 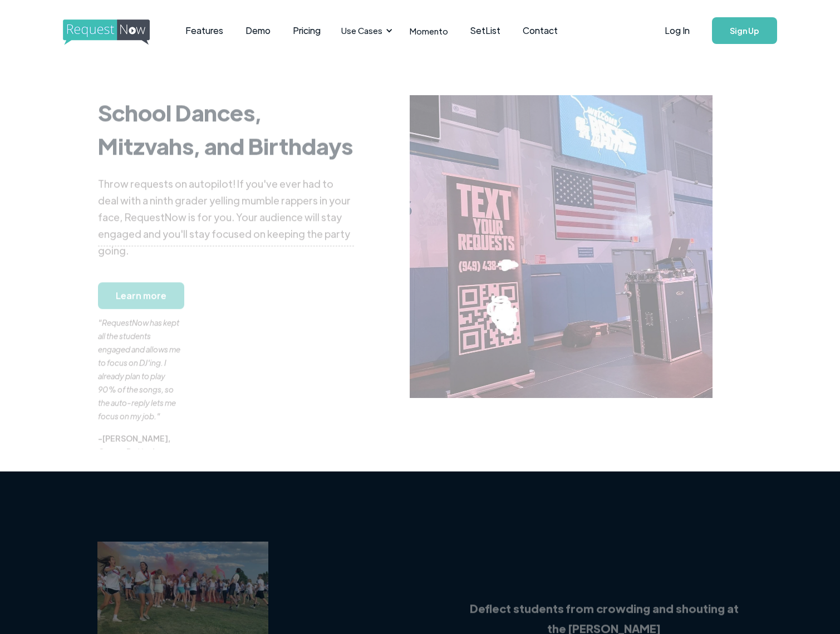 What do you see at coordinates (116, 32) in the screenshot?
I see `img: requestnow logo` at bounding box center [116, 32].